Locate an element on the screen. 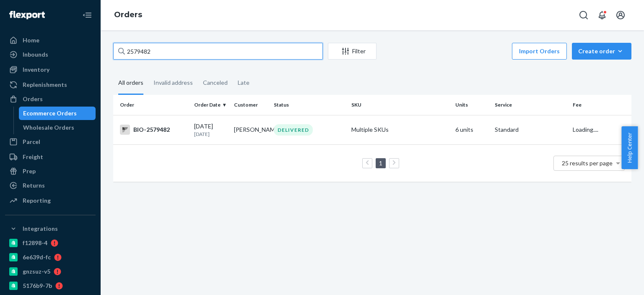  td: Multiple SKUs is located at coordinates (400, 130).